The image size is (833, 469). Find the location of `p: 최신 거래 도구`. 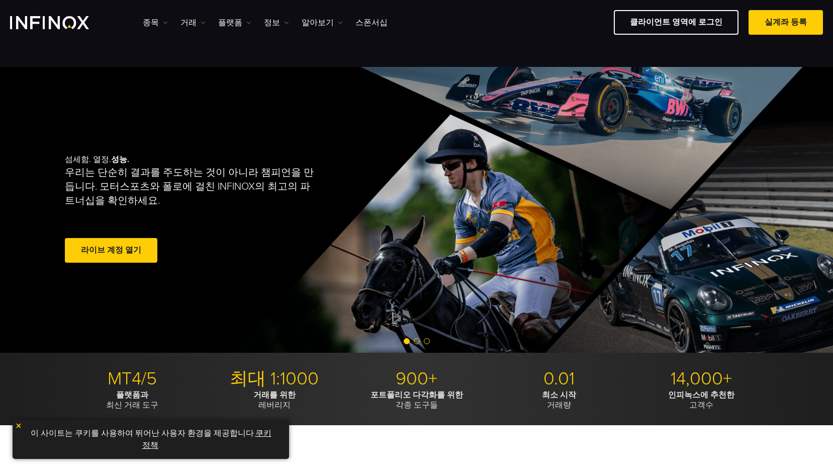

p: 최신 거래 도구 is located at coordinates (132, 400).